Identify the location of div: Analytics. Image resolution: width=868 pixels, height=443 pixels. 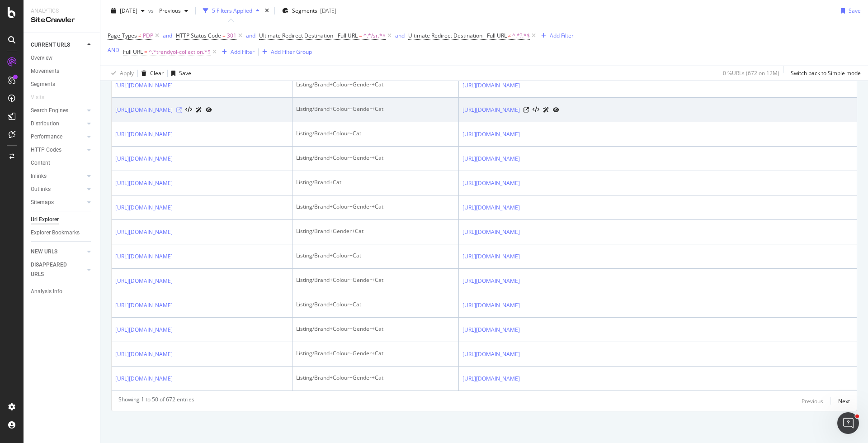
(62, 11).